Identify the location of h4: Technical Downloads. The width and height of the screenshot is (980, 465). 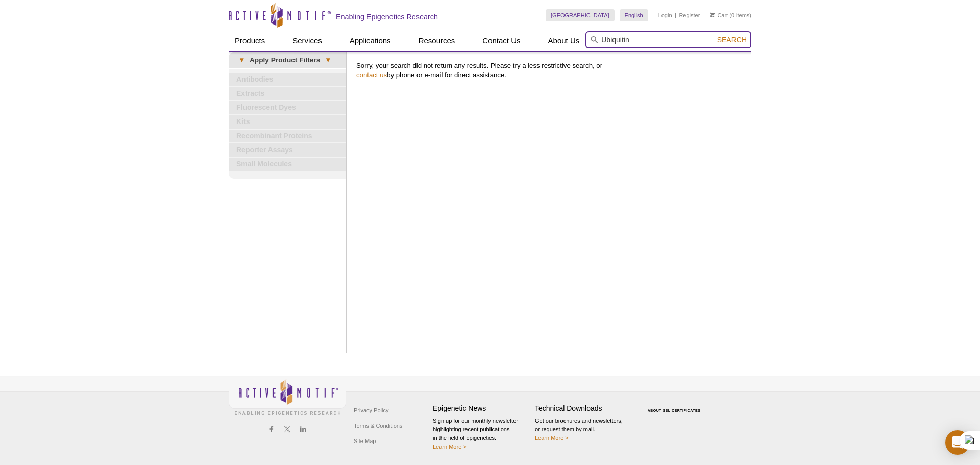
(584, 408).